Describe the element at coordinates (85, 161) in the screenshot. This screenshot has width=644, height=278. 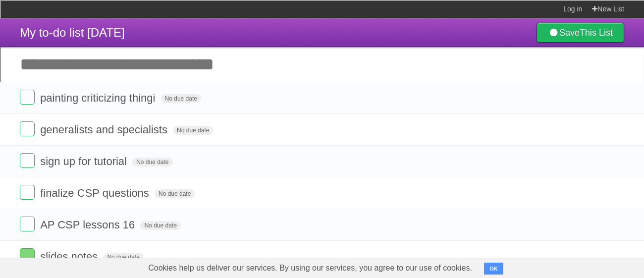
I see `span: sign up for tutorial` at that location.